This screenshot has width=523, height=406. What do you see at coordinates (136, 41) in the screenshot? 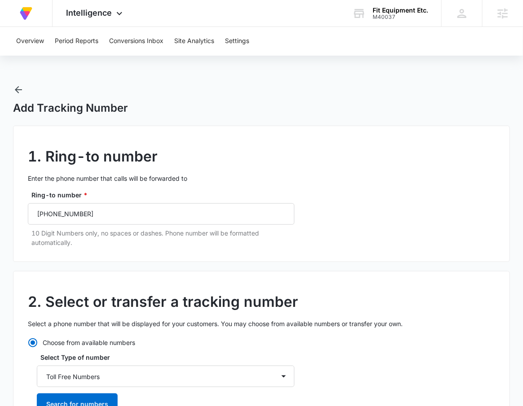
I see `button: Conversions Inbox` at bounding box center [136, 41].